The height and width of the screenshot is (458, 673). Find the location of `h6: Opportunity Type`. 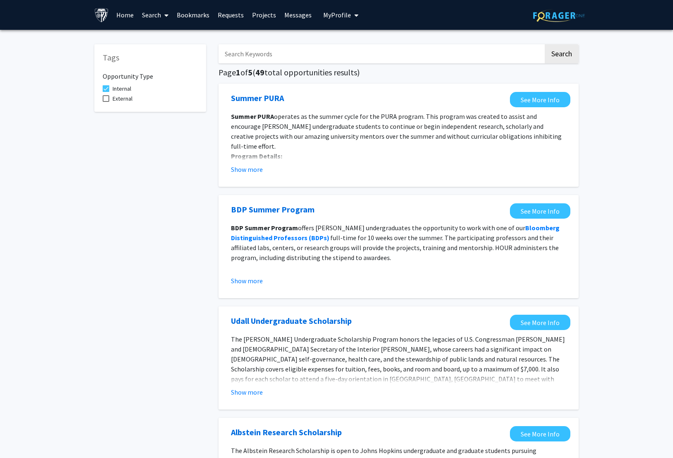

h6: Opportunity Type is located at coordinates (150, 73).